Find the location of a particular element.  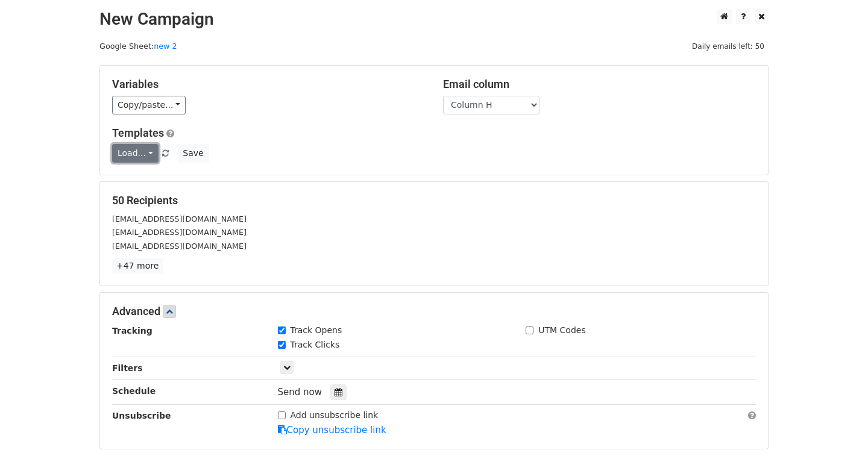

label: UTM Codes is located at coordinates (562, 330).